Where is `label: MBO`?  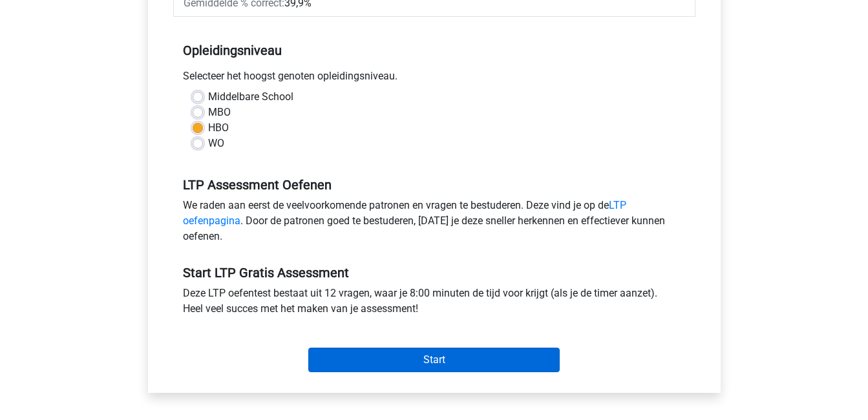 label: MBO is located at coordinates (219, 112).